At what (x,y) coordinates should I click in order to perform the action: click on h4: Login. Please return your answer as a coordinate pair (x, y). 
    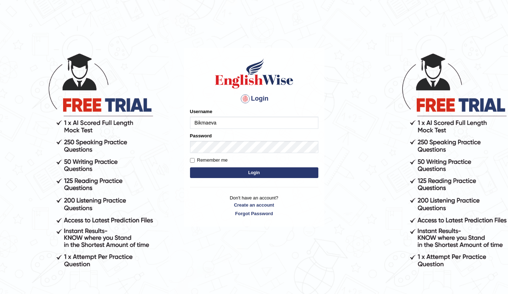
    Looking at the image, I should click on (254, 99).